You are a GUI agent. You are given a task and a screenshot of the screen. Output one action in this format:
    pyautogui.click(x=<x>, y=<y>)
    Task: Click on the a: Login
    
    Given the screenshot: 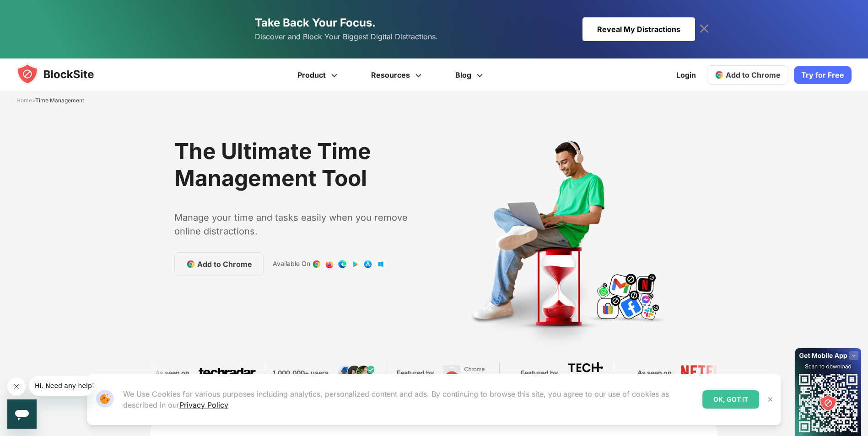 What is the action you would take?
    pyautogui.click(x=686, y=75)
    